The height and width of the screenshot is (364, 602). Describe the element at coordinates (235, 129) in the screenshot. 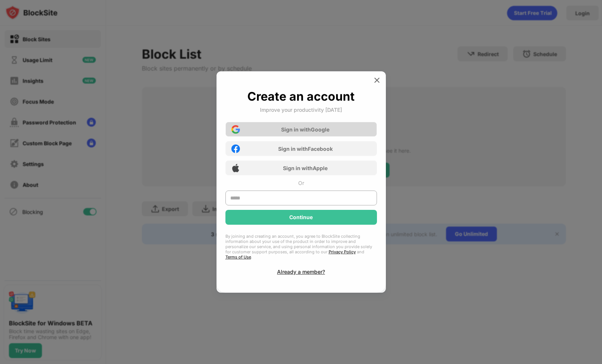

I see `img: google-icon.png` at that location.